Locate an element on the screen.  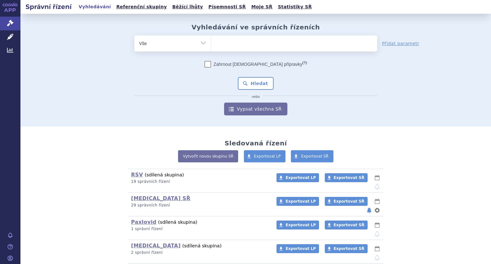
button: Hledat is located at coordinates (256, 83).